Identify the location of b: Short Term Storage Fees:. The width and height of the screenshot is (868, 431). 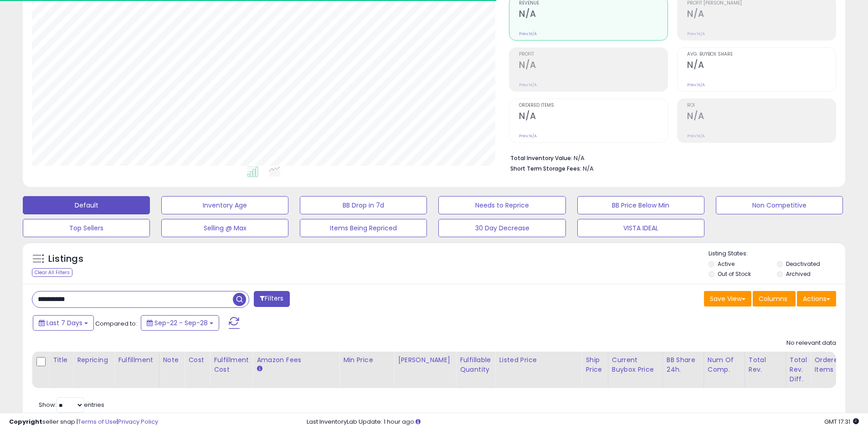
(546, 168).